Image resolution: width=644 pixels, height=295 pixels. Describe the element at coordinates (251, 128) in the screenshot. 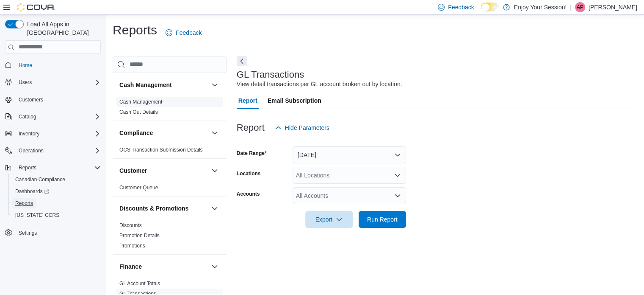

I see `h3: Report` at that location.